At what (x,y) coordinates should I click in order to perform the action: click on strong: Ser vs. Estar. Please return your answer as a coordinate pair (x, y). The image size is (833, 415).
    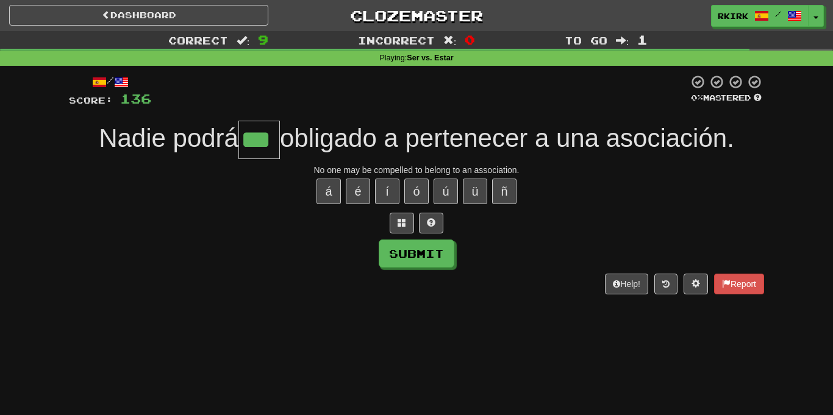
    Looking at the image, I should click on (430, 58).